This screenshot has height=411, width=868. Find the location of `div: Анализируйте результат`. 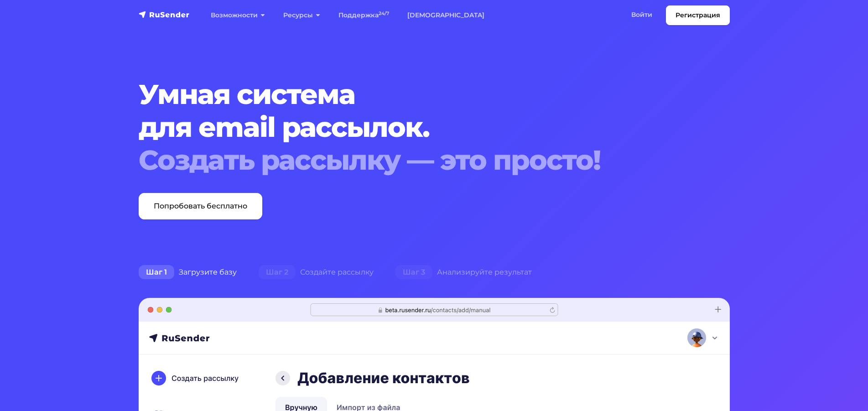

div: Анализируйте результат is located at coordinates (463, 273).